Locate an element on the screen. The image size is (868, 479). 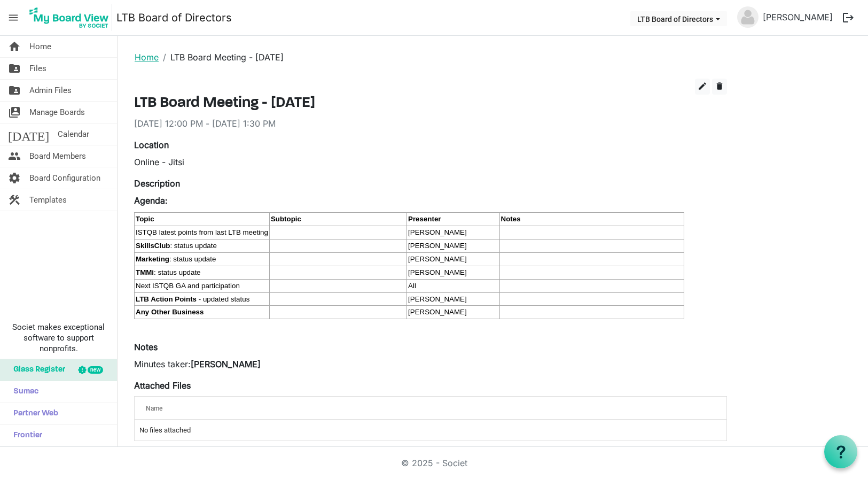
button: delete is located at coordinates (719, 86).